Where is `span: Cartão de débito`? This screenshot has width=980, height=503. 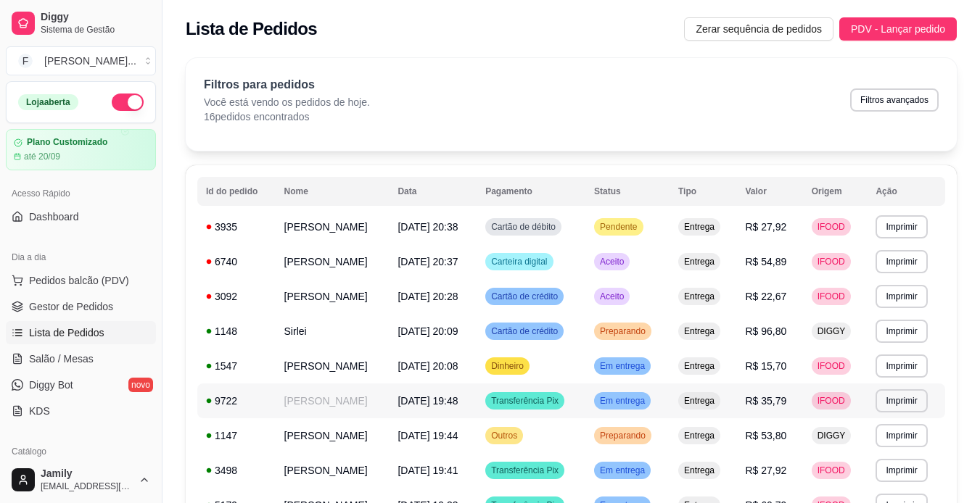 span: Cartão de débito is located at coordinates (523, 227).